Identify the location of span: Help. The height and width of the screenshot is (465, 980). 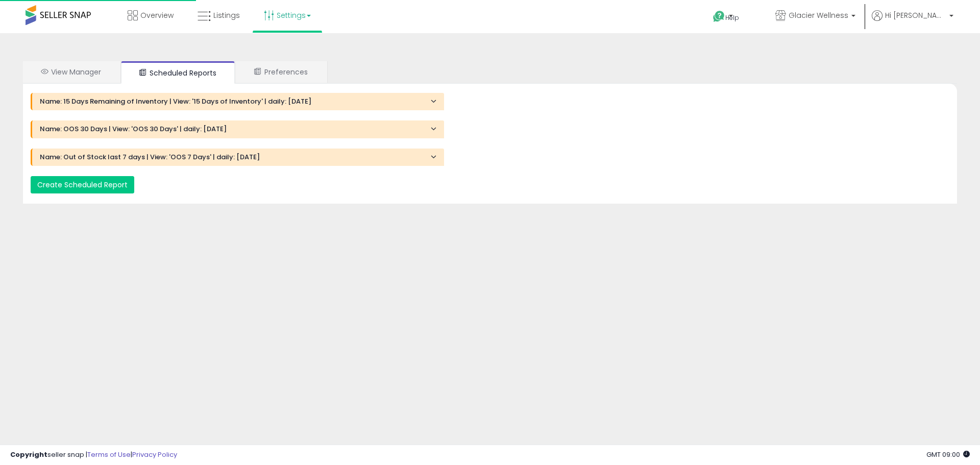
(732, 17).